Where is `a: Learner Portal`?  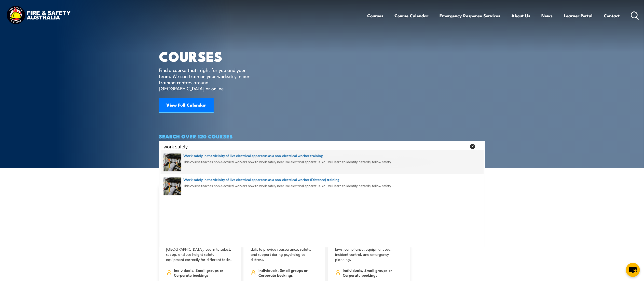
a: Learner Portal is located at coordinates (578, 15).